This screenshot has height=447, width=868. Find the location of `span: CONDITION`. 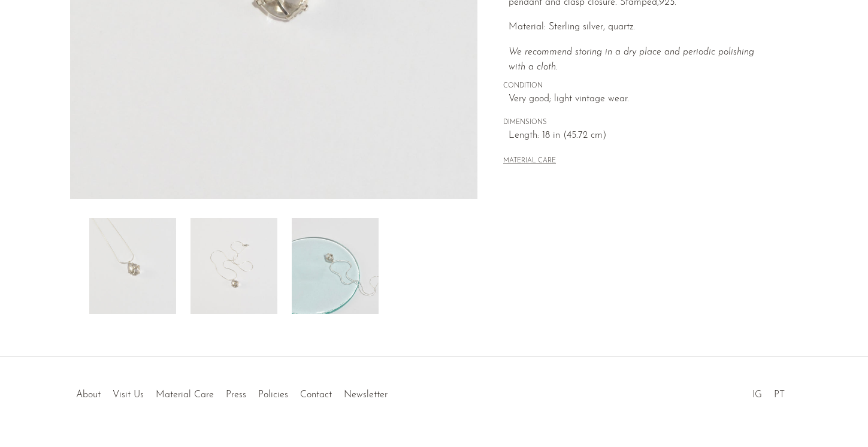

span: CONDITION is located at coordinates (639, 87).